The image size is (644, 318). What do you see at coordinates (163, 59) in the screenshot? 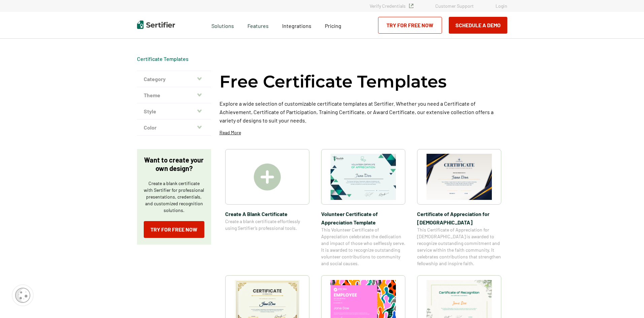
I see `span: Certificate Templates` at bounding box center [163, 59].